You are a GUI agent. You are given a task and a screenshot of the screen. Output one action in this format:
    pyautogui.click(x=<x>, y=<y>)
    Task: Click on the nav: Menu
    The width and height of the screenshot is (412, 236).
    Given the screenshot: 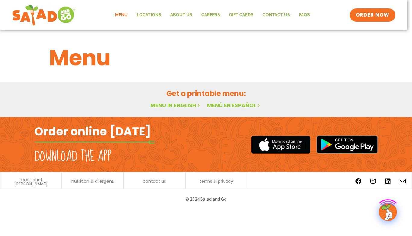 What is the action you would take?
    pyautogui.click(x=213, y=15)
    